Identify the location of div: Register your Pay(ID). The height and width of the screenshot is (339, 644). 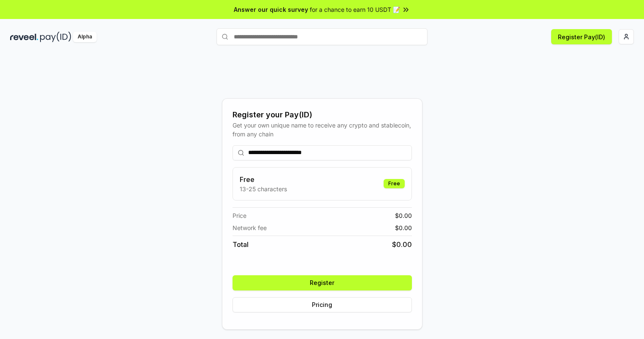
(322, 115).